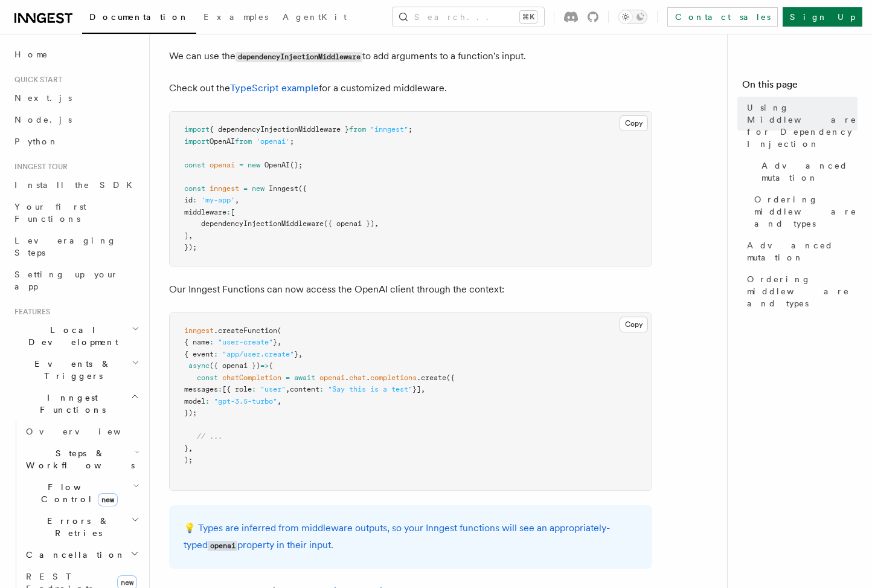 Image resolution: width=872 pixels, height=588 pixels. Describe the element at coordinates (262, 223) in the screenshot. I see `span: dependencyInjectionMiddleware` at that location.